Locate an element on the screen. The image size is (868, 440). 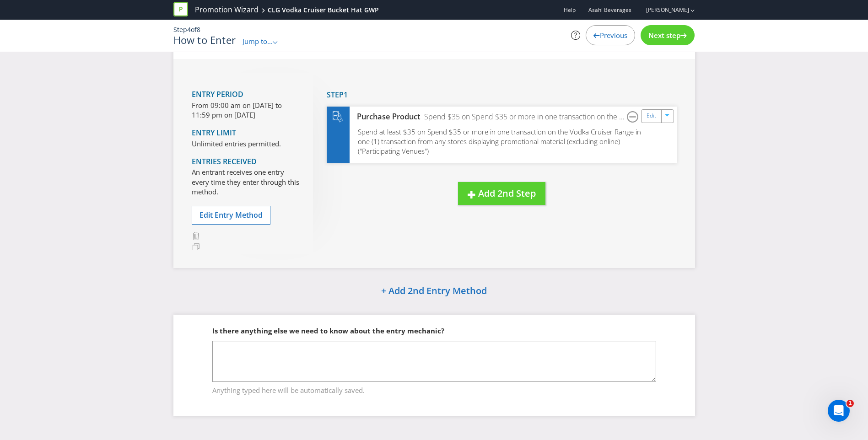
span: Spend at least $35 on Spend $35 or more in one transaction on the Vodka Cruiser Range in one (1) ... is located at coordinates (499, 142).